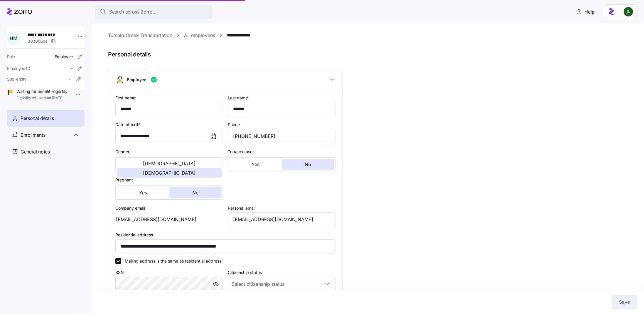 This screenshot has height=314, width=644. I want to click on span: Save, so click(624, 302).